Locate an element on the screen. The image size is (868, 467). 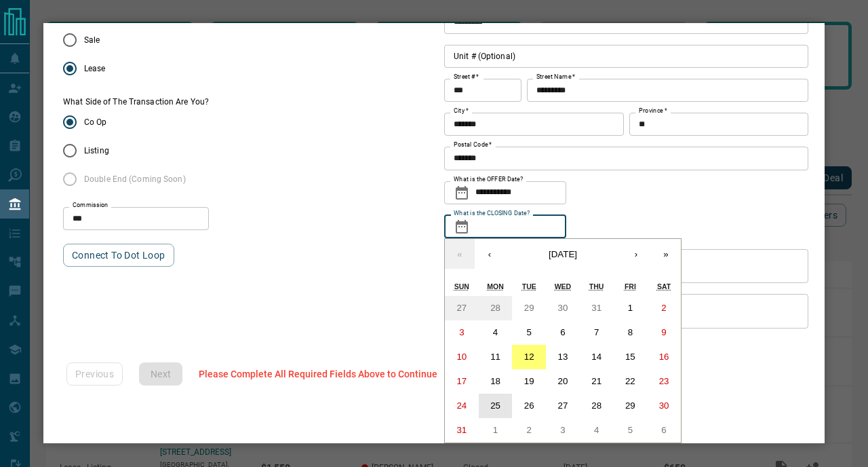
button: August 30, 2025 is located at coordinates (664, 406).